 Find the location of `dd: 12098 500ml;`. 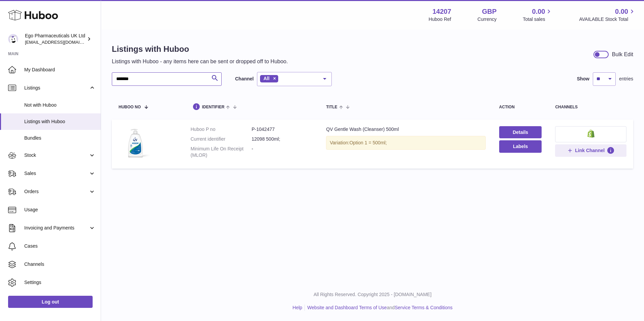

dd: 12098 500ml; is located at coordinates (282, 139).